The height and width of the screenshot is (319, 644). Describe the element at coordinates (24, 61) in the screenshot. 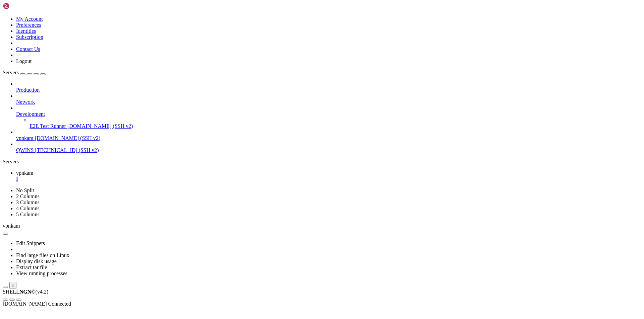

I see `a: Logout` at that location.